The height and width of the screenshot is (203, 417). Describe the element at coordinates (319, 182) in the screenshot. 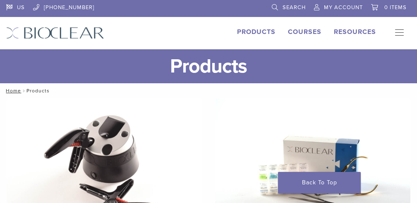

I see `a: Back To Top` at that location.